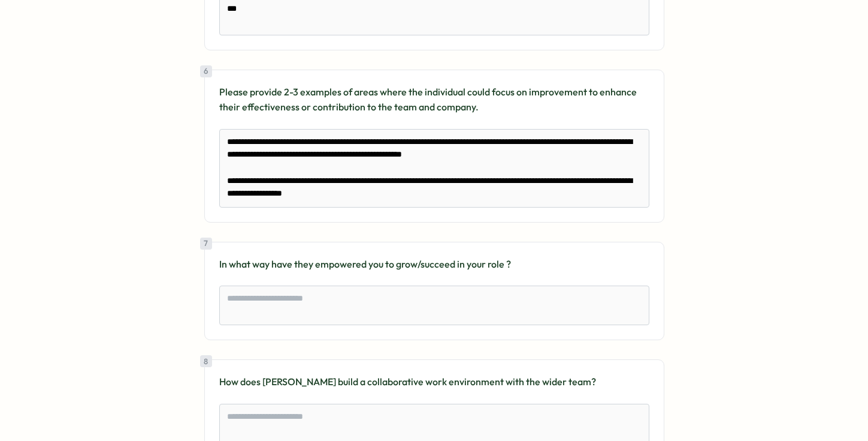 The image size is (868, 441). I want to click on div: 6, so click(206, 71).